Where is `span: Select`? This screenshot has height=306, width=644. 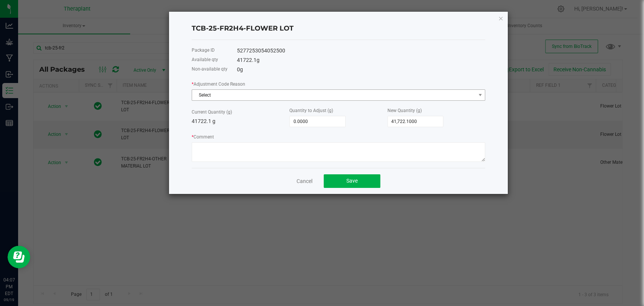
span: Select is located at coordinates (333, 95).